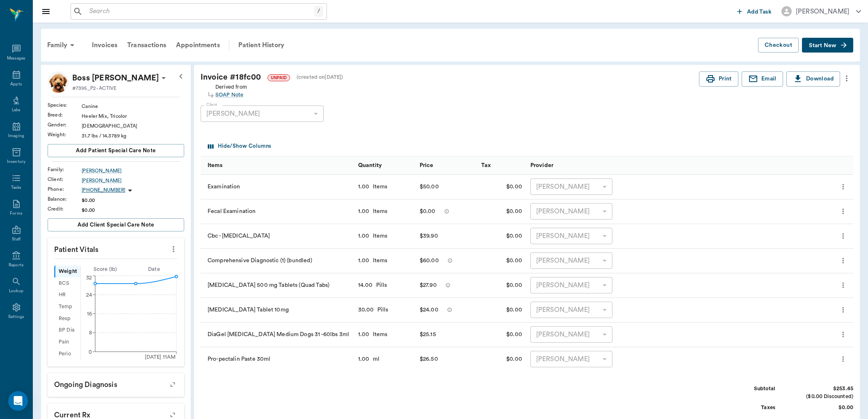 Image resolution: width=868 pixels, height=419 pixels. I want to click on div: $25.15, so click(427, 334).